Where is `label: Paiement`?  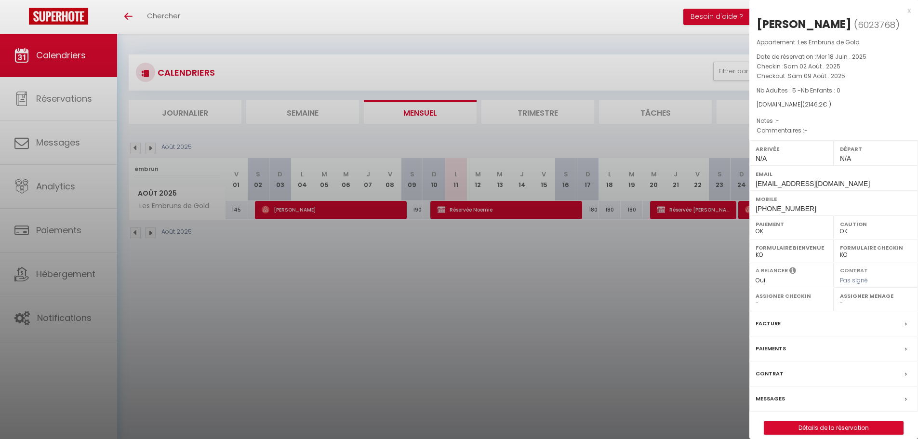 label: Paiement is located at coordinates (791, 224).